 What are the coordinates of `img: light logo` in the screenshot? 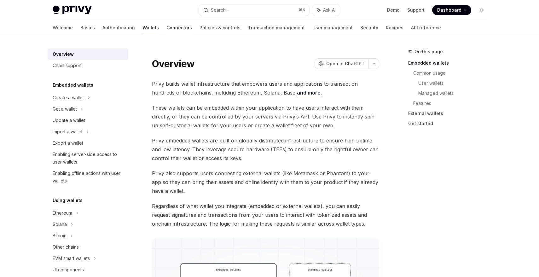 It's located at (72, 10).